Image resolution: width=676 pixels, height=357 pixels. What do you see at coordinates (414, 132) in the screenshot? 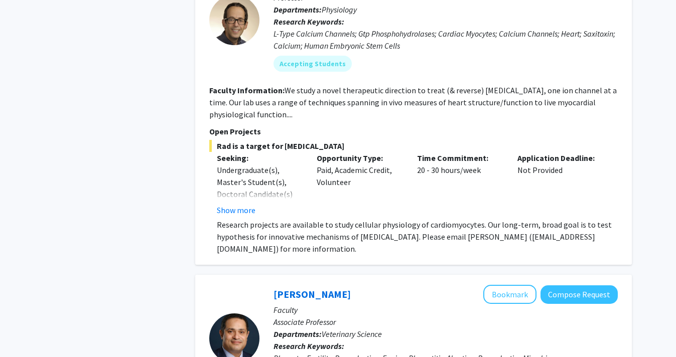
I see `p: Open Projects` at bounding box center [414, 132].